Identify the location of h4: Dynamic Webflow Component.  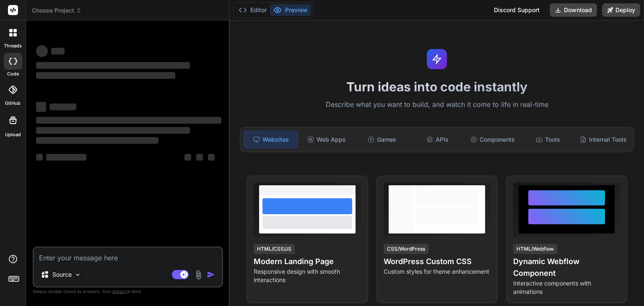
(566, 267).